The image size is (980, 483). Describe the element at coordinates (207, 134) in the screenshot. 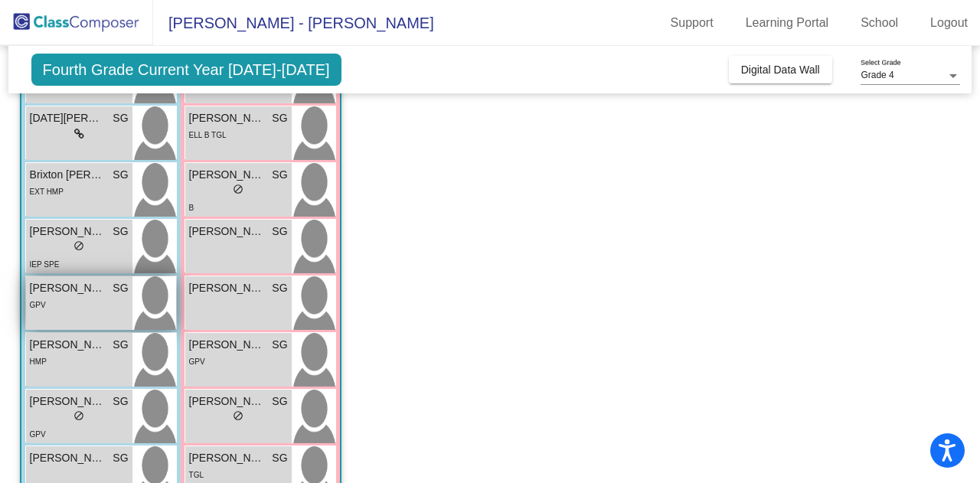

I see `span: ELL B TGL` at that location.